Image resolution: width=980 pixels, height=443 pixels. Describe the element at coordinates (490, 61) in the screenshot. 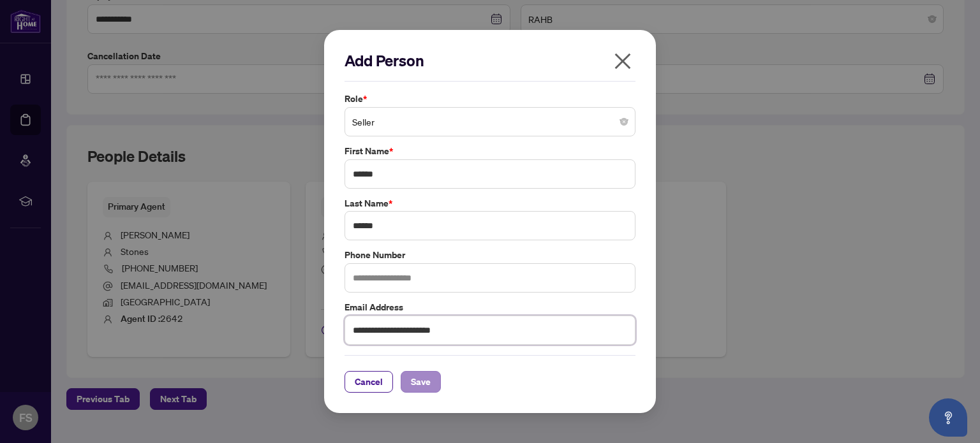

I see `h2: Add Person` at that location.